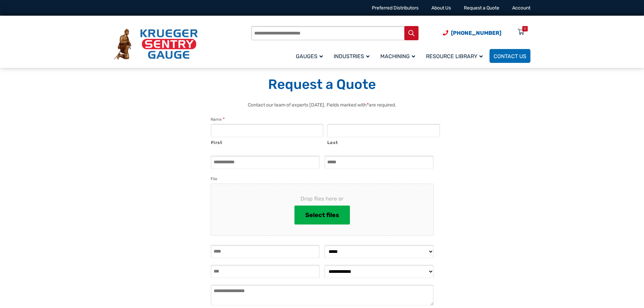 Image resolution: width=644 pixels, height=308 pixels. What do you see at coordinates (384, 142) in the screenshot?
I see `label: Last` at bounding box center [384, 142].